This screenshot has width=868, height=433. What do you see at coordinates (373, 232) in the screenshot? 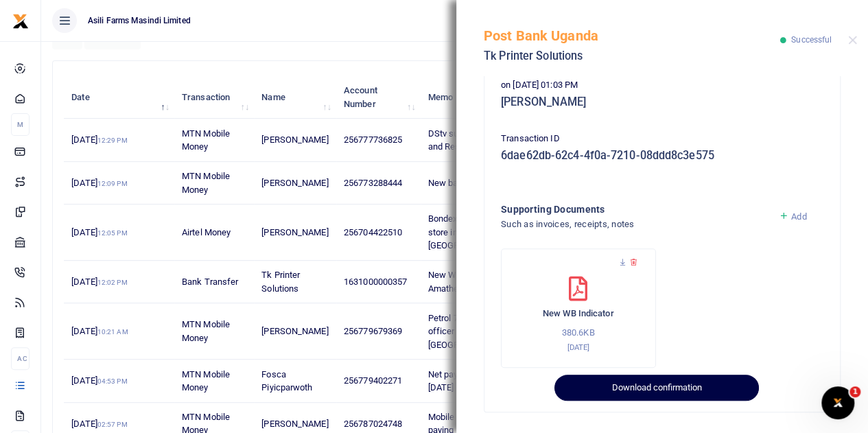
I see `span: 256704422510` at bounding box center [373, 232].